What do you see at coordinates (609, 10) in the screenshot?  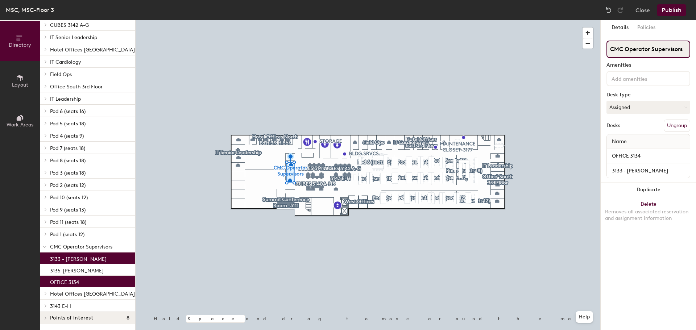 I see `img: Undo` at bounding box center [609, 10].